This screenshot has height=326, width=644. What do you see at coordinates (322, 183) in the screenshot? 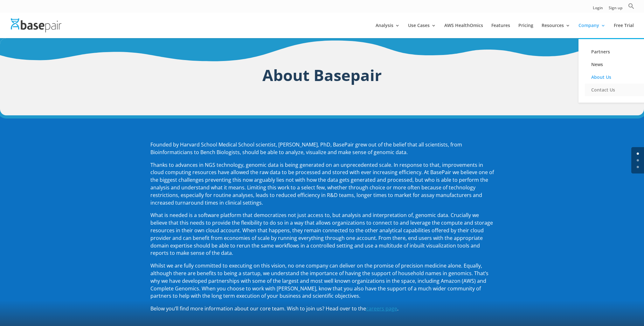
I see `span: Thanks to advances in NGS technology, genomic data is being generated on an unprecedented scale. ...` at bounding box center [322, 183].